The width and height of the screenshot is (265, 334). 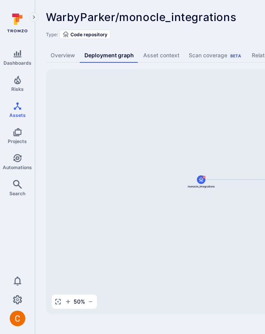 What do you see at coordinates (34, 17) in the screenshot?
I see `i: Expand navigation menu` at bounding box center [34, 17].